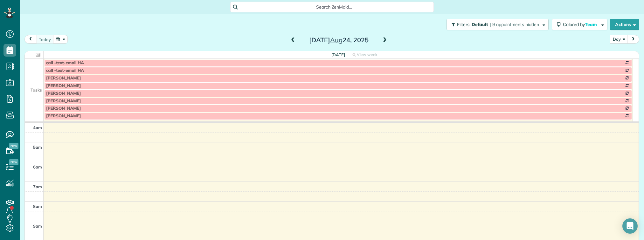  Describe the element at coordinates (38, 186) in the screenshot. I see `span: 7am` at that location.